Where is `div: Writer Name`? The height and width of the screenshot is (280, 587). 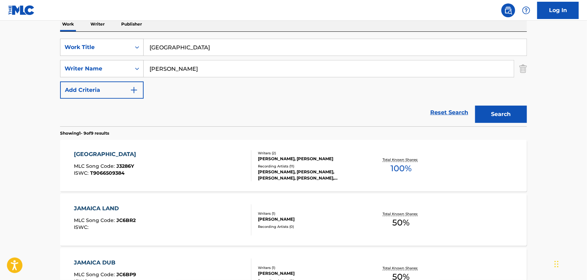 div: Writer Name is located at coordinates (96, 69).